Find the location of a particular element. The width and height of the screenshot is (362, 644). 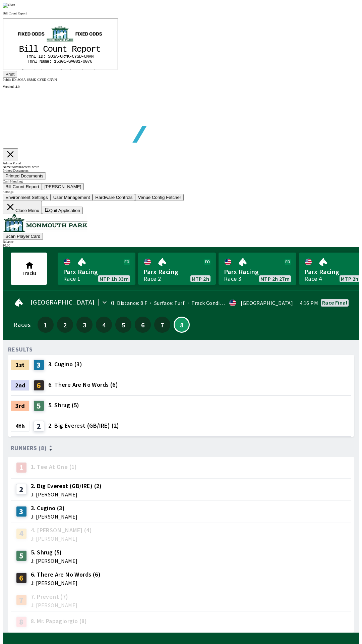

tspan: 6 is located at coordinates (58, 37).